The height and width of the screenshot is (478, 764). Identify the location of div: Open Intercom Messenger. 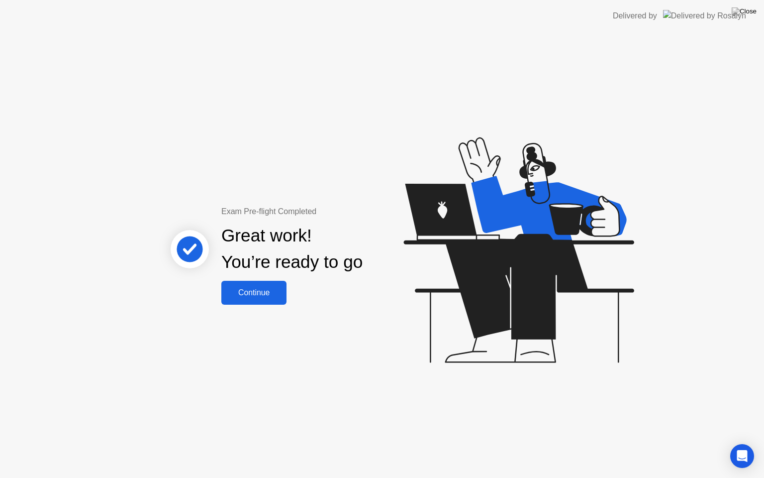
(743, 456).